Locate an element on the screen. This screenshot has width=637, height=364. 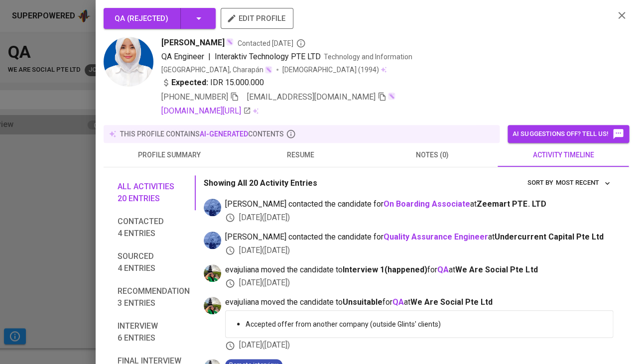
span: All activities 20 entries is located at coordinates (153, 193).